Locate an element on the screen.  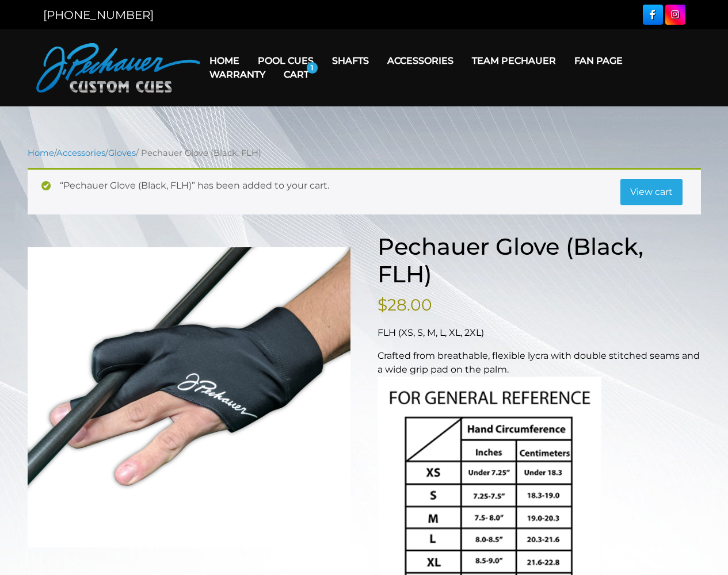
a: Shafts is located at coordinates (351, 61).